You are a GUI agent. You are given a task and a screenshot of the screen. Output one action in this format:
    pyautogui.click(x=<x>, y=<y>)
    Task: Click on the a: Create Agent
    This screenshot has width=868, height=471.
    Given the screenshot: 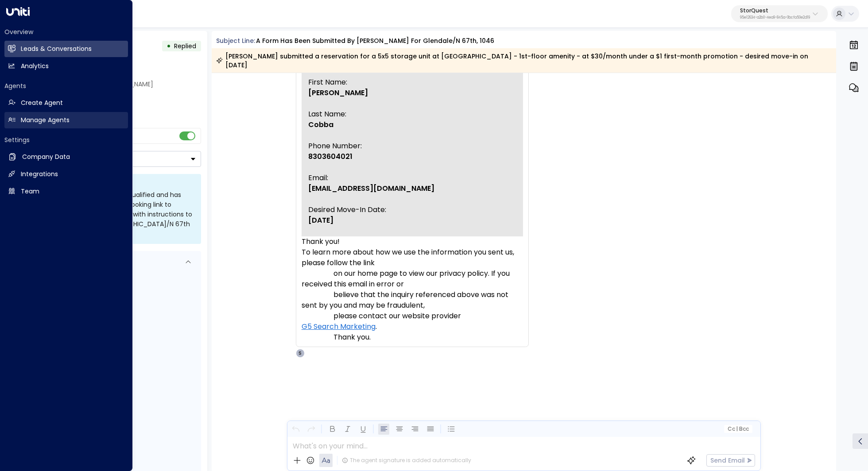 What is the action you would take?
    pyautogui.click(x=66, y=103)
    